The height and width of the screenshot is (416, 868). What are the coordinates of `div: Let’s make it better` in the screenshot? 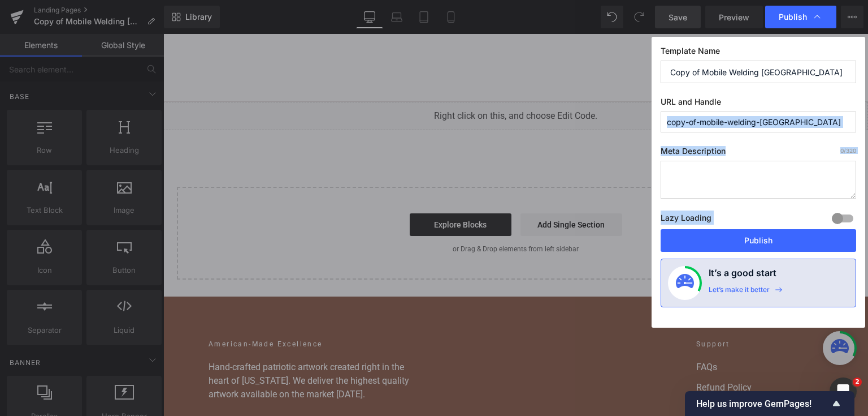 It's located at (739, 292).